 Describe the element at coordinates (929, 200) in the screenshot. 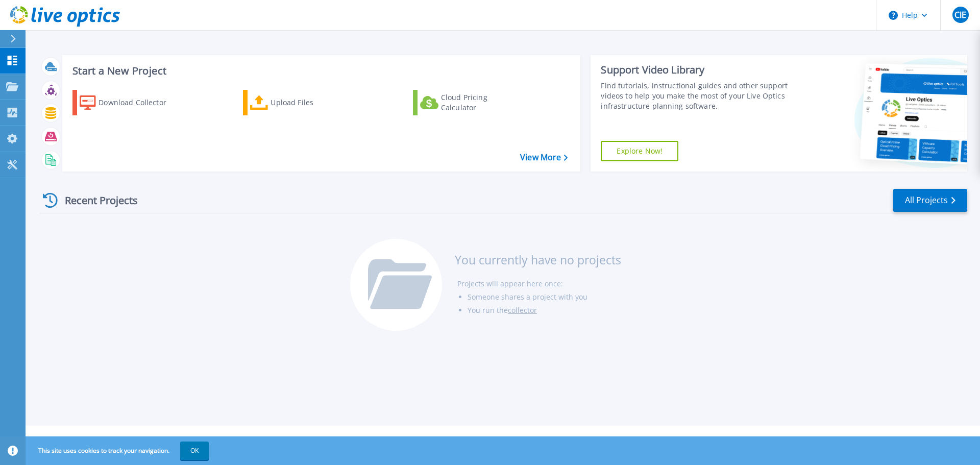

I see `a: All Projects` at that location.